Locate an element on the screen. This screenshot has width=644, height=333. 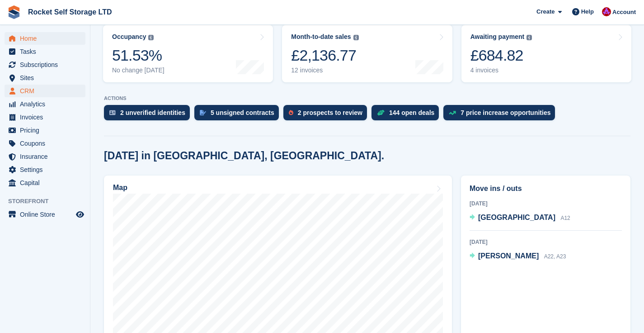
span: Tasks is located at coordinates (47, 52).